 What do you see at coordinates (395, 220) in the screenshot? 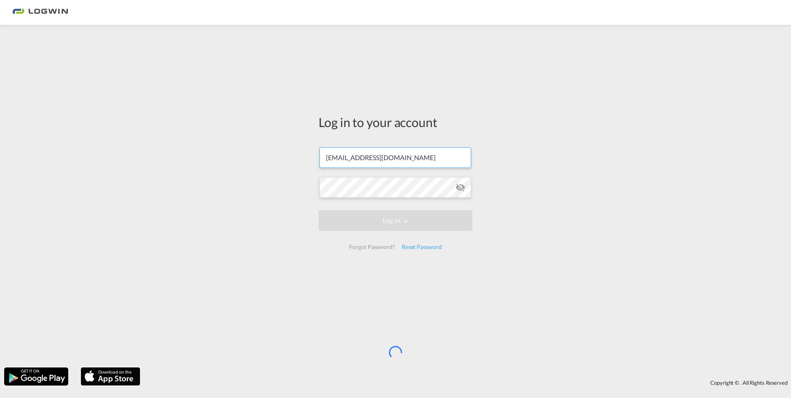
I see `button: LOGIN` at bounding box center [395, 220].